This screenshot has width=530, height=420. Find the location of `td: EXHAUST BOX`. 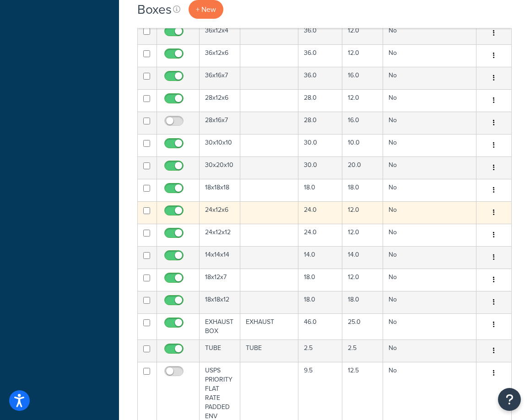

td: EXHAUST BOX is located at coordinates (220, 326).